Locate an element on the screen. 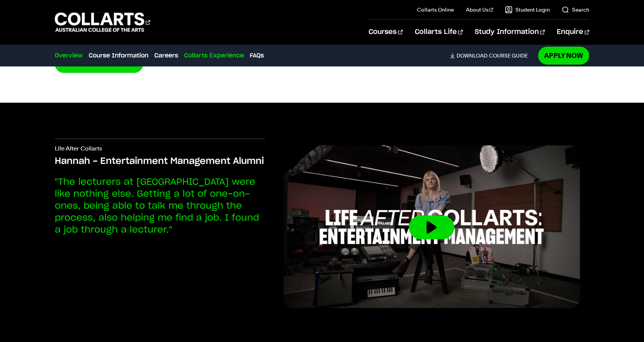 The width and height of the screenshot is (644, 342). div: Go to homepage is located at coordinates (103, 22).